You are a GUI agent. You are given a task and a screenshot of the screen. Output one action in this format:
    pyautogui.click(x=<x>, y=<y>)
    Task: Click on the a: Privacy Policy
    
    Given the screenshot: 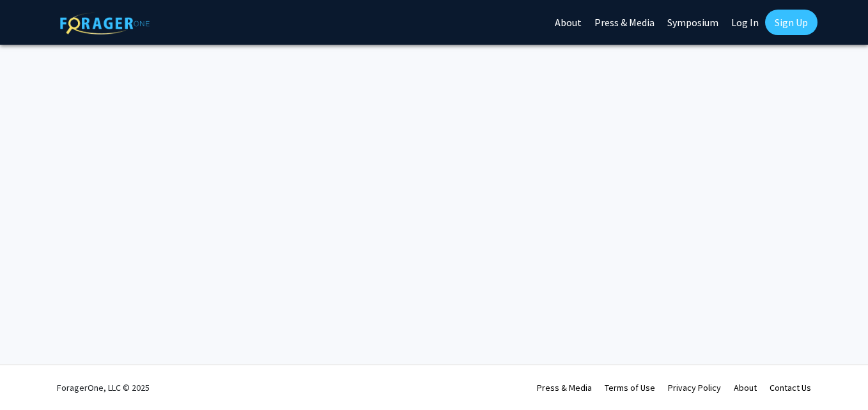 What is the action you would take?
    pyautogui.click(x=695, y=388)
    